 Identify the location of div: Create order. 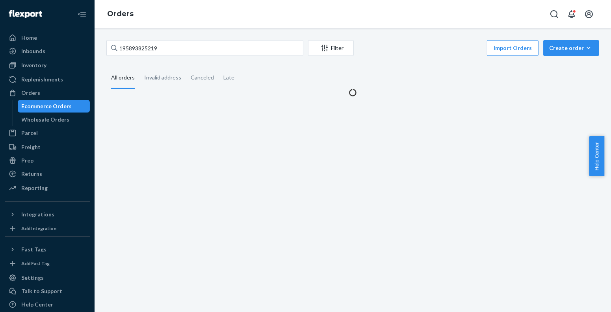
(571, 48).